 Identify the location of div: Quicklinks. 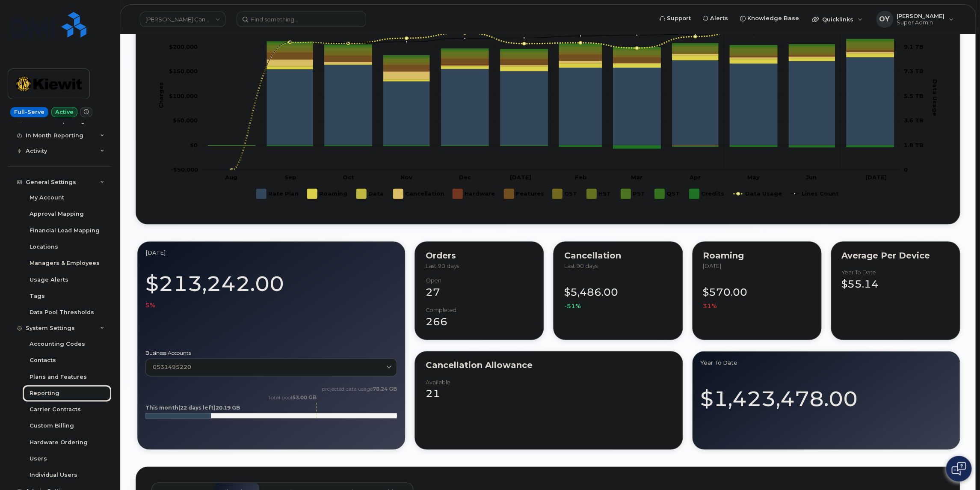
(837, 19).